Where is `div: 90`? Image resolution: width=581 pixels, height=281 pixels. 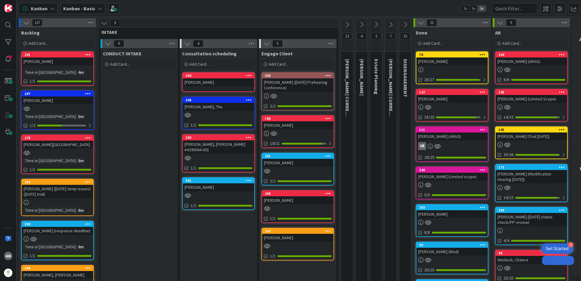
div: 90 is located at coordinates (454, 245).